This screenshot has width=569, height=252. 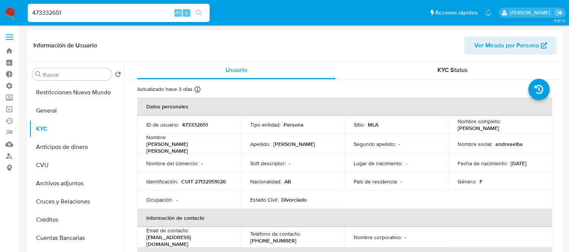 What do you see at coordinates (509, 144) in the screenshot?
I see `p: andreaelba` at bounding box center [509, 144].